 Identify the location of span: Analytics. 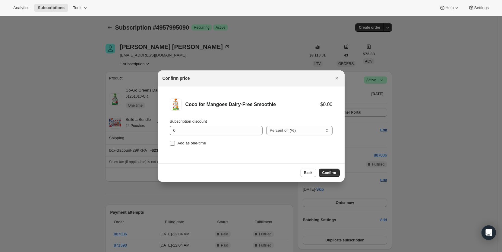
(21, 8).